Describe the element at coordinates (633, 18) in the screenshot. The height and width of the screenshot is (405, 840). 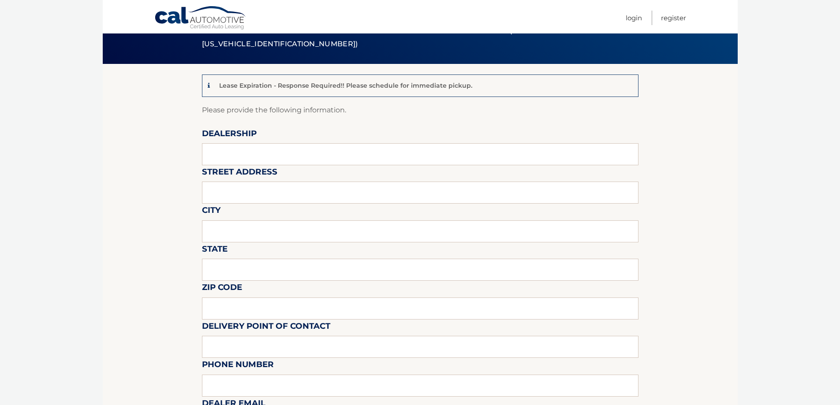
I see `a: Login` at that location.